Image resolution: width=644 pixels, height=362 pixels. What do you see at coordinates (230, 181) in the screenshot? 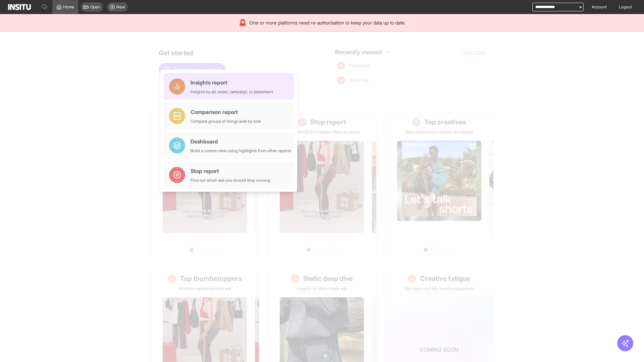
I see `div: Find out which ads you should stop running` at bounding box center [230, 181].